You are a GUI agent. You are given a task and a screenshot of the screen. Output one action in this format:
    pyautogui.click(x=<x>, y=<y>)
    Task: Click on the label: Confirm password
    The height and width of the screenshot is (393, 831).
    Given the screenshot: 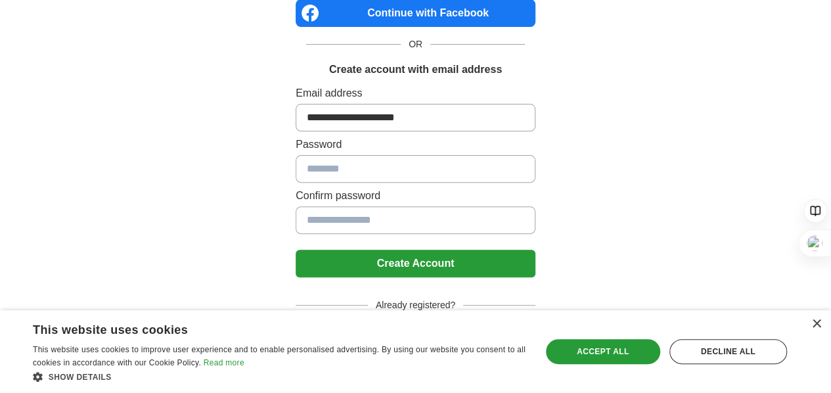 What is the action you would take?
    pyautogui.click(x=415, y=196)
    